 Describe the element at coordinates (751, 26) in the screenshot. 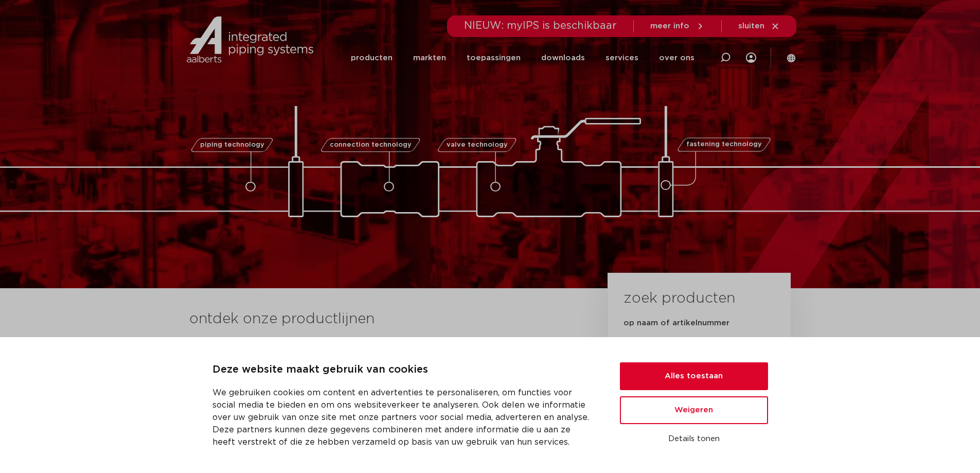

I see `span: sluiten` at that location.